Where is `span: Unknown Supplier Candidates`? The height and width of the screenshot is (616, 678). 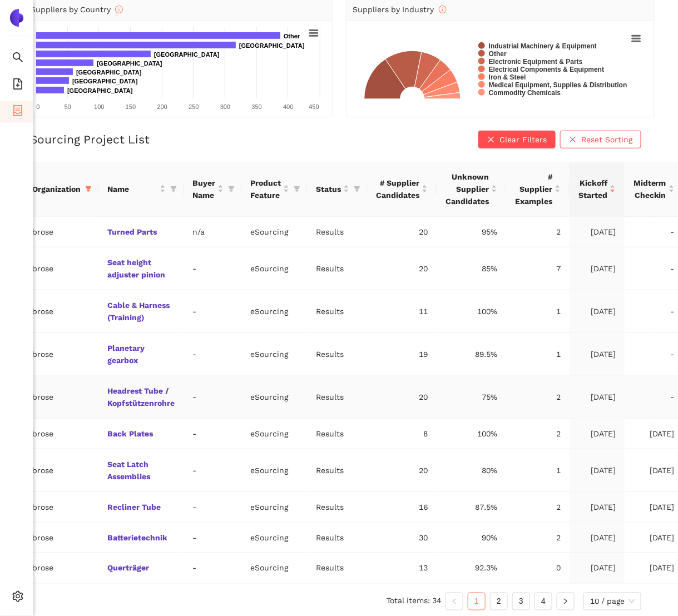 span: Unknown Supplier Candidates is located at coordinates (467, 189).